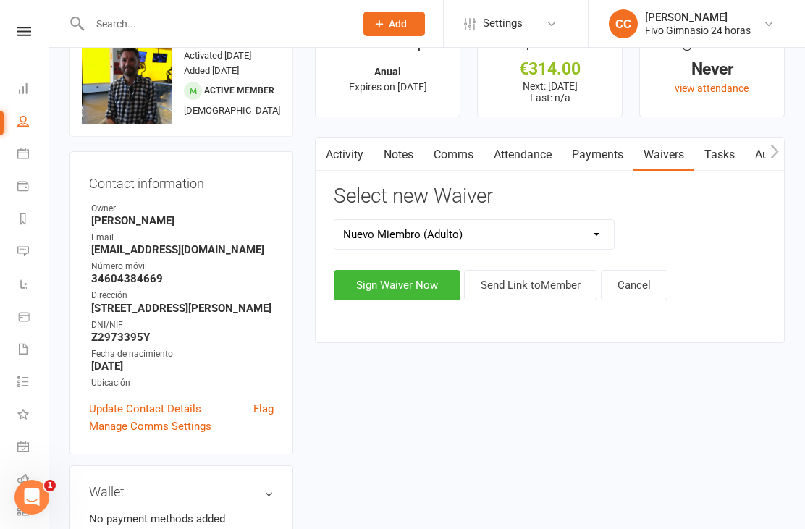  I want to click on img: image1754993019.png, so click(127, 79).